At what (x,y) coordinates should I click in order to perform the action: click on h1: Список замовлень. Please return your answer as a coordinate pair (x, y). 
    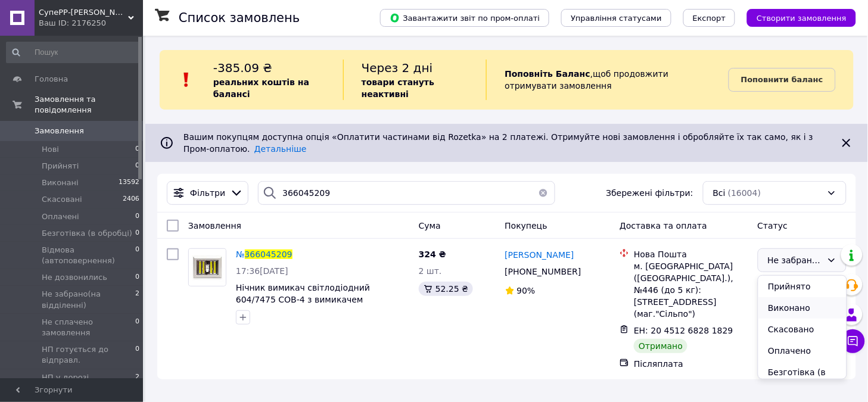
    Looking at the image, I should click on (239, 18).